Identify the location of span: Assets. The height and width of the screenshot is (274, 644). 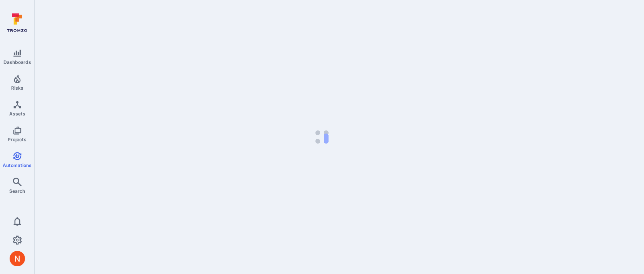
(17, 114).